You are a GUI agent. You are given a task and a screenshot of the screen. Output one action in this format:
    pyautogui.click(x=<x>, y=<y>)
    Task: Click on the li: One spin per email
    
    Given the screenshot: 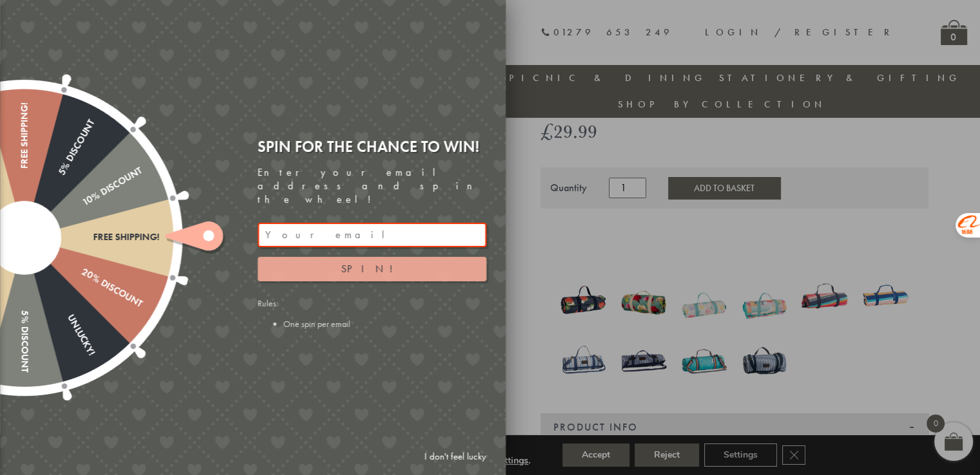 What is the action you would take?
    pyautogui.click(x=385, y=324)
    